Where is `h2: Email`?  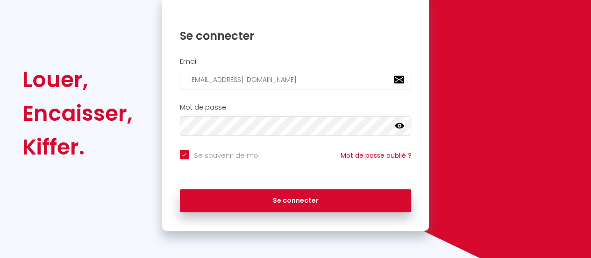 h2: Email is located at coordinates (296, 61).